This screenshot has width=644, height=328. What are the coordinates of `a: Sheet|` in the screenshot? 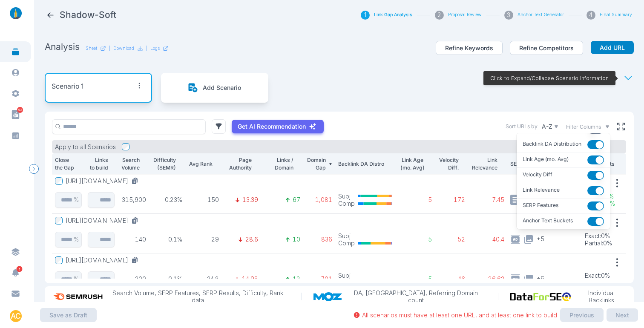 It's located at (98, 49).